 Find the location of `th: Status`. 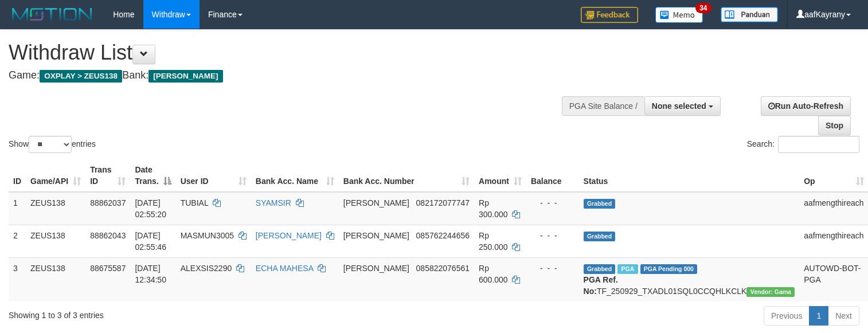

th: Status is located at coordinates (689, 176).